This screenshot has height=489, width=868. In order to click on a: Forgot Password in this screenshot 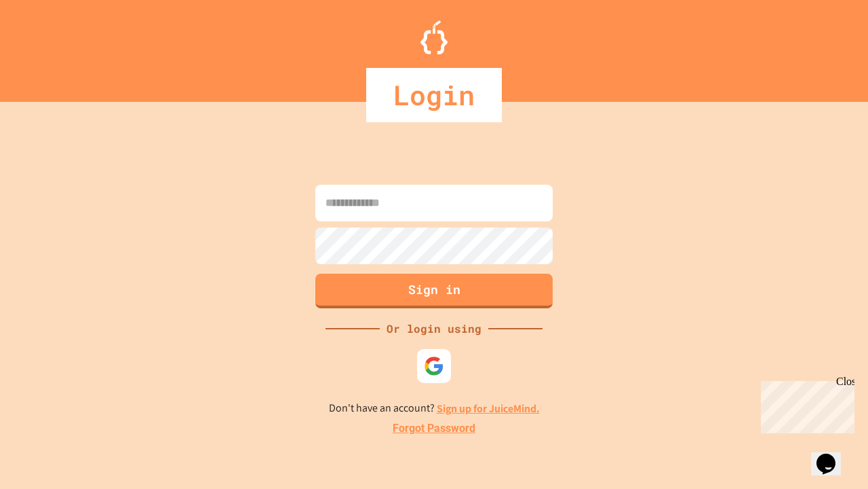, I will do `click(434, 428)`.